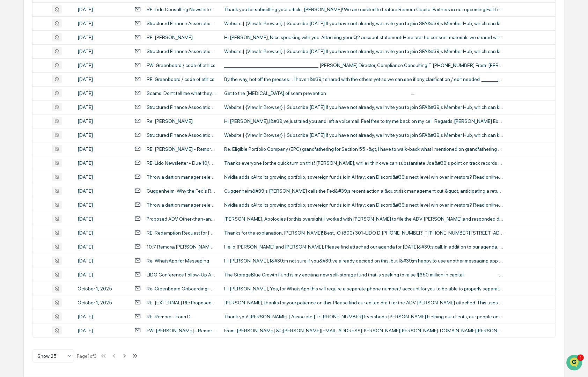 This screenshot has width=588, height=377. What do you see at coordinates (181, 79) in the screenshot?
I see `div: RE: Greenboard / code of ethics` at bounding box center [181, 79].